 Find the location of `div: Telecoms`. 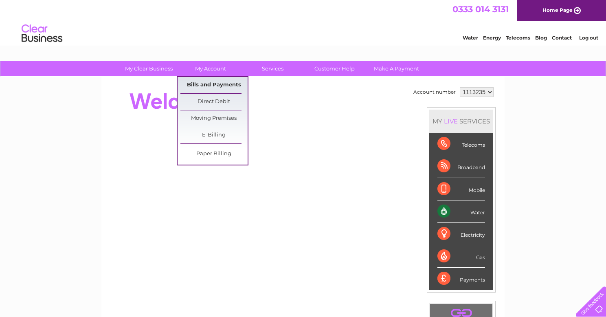

div: Telecoms is located at coordinates (461, 144).